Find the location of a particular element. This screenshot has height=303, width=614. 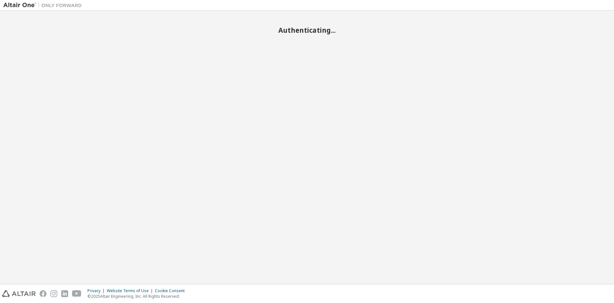

h2: Authenticating... is located at coordinates (307, 30).